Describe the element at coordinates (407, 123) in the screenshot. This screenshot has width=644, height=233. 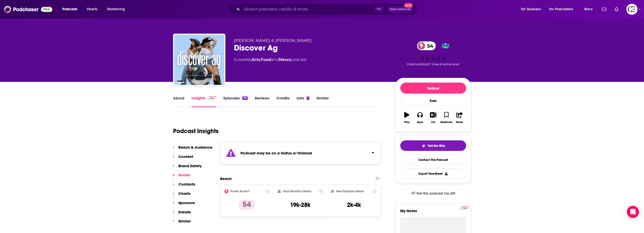
I see `div: Play` at that location.